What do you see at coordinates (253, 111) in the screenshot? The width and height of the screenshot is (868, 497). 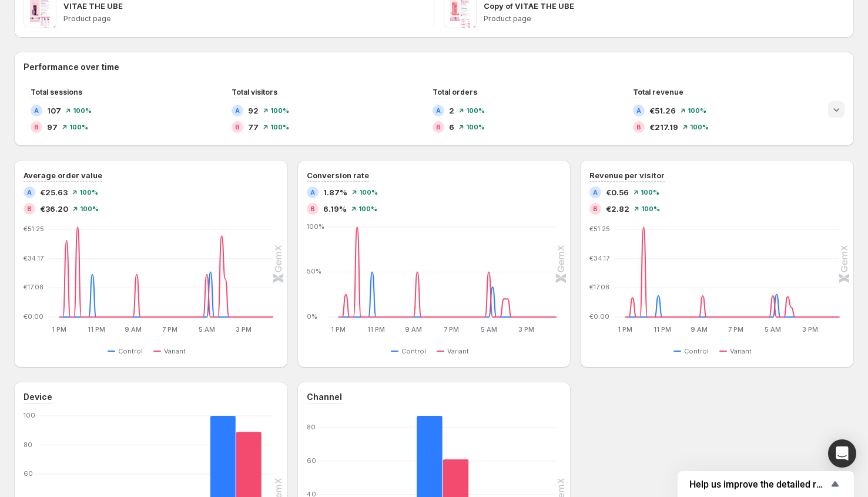 I see `span: 92` at bounding box center [253, 111].